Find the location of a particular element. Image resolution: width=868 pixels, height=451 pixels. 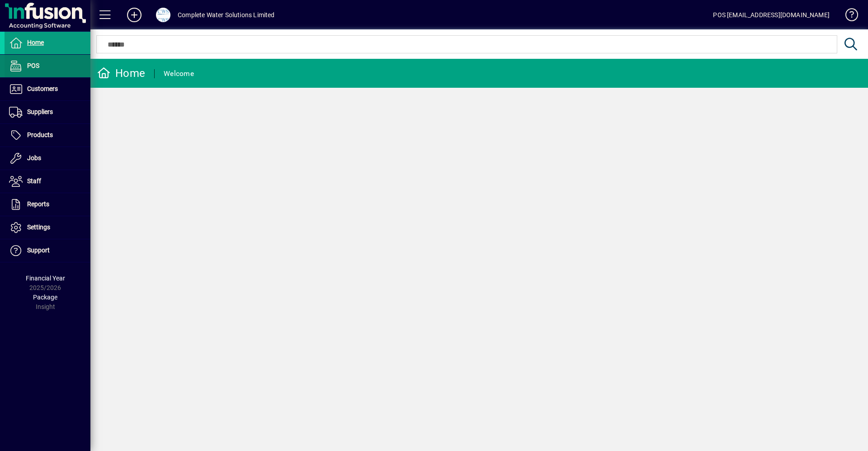

button: Add is located at coordinates (134, 15).